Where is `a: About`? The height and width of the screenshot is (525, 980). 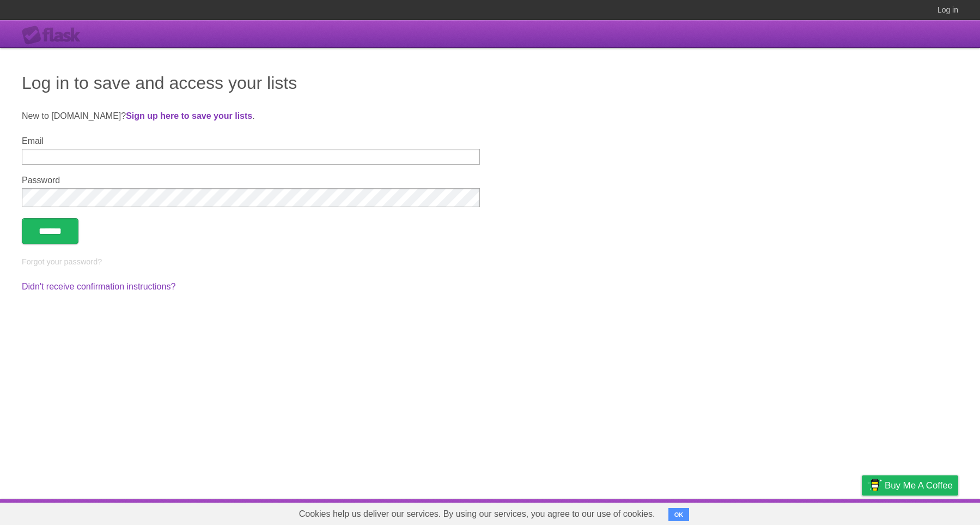
a: About is located at coordinates (728, 511).